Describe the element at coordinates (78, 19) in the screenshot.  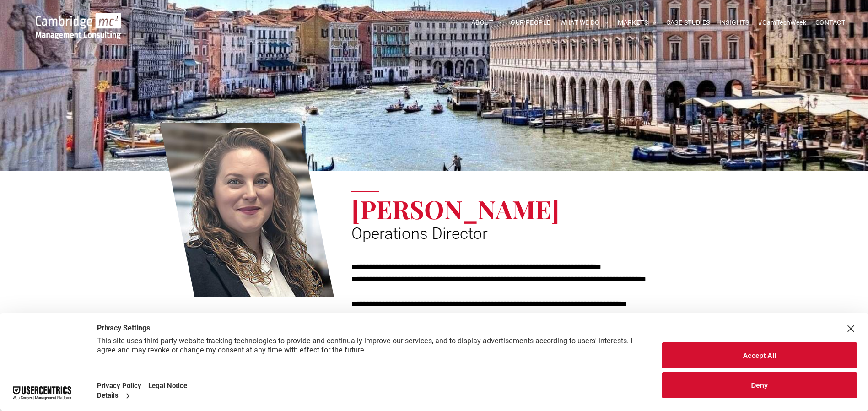
I see `a: Your Business Transformed | Cambridge Management Consulting` at that location.